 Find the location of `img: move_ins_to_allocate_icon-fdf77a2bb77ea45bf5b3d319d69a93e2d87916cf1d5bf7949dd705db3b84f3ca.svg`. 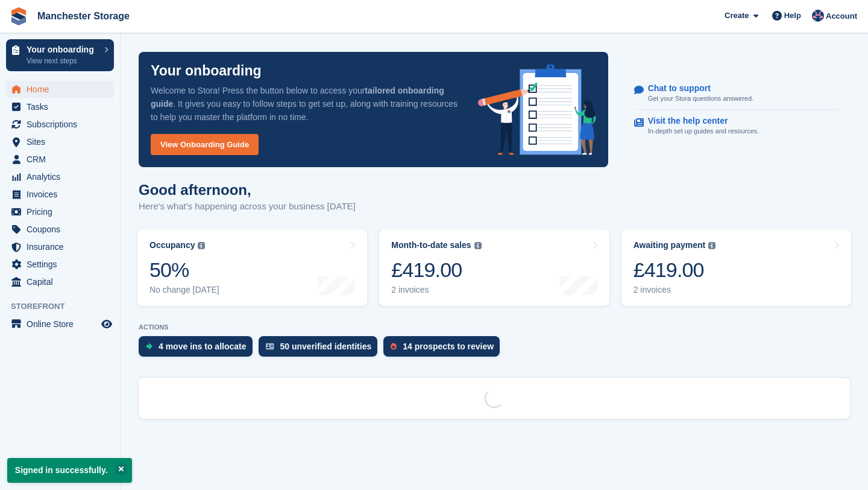

img: move_ins_to_allocate_icon-fdf77a2bb77ea45bf5b3d319d69a93e2d87916cf1d5bf7949dd705db3b84f3ca.svg is located at coordinates (149, 346).